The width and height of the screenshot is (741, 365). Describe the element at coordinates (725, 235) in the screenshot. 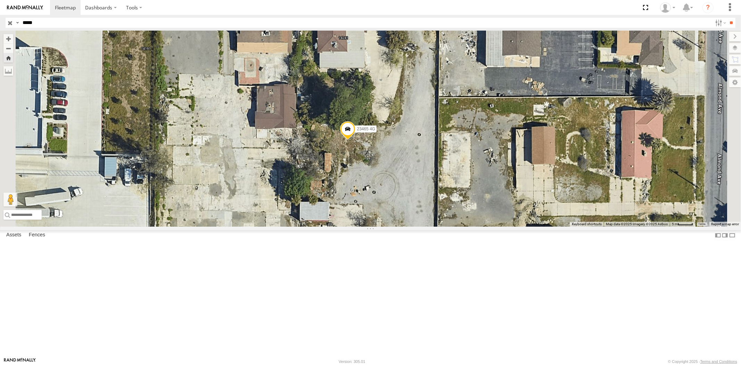

I see `label: Dock Summary Table to the Right` at that location.